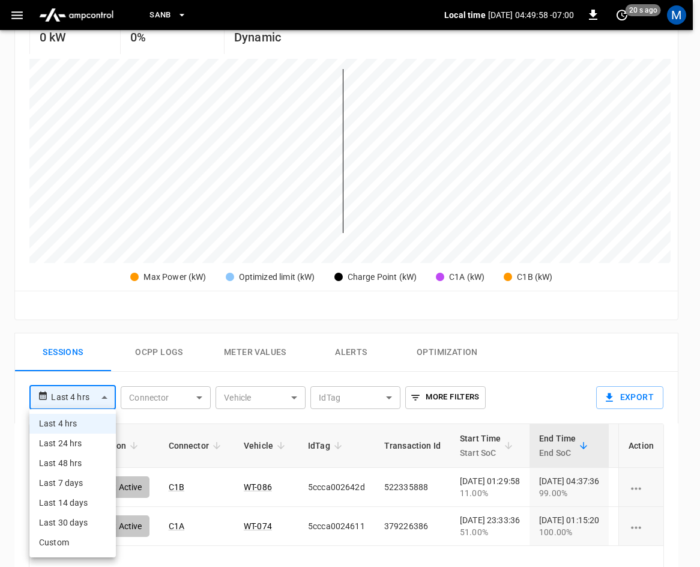 Image resolution: width=700 pixels, height=567 pixels. I want to click on li: Last 14 days, so click(73, 502).